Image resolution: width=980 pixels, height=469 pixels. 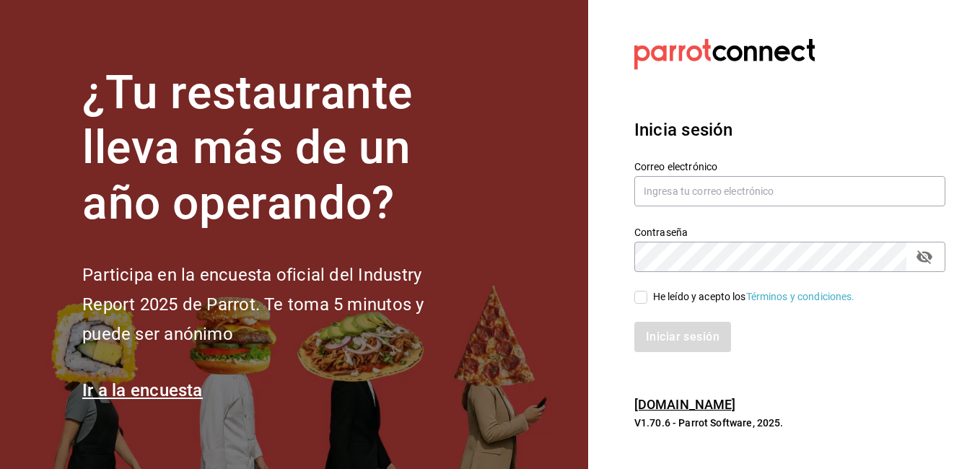 I want to click on a: Términos y condiciones., so click(x=800, y=297).